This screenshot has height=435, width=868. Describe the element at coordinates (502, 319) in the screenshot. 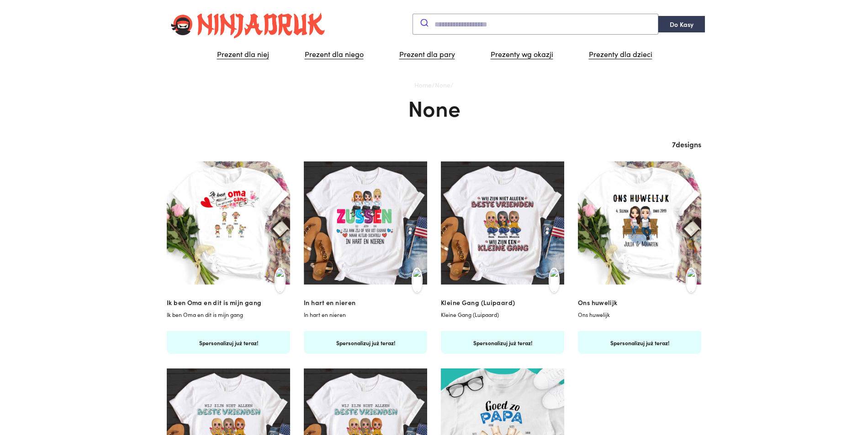

I see `p: Kleine Gang (Luipaard)` at that location.